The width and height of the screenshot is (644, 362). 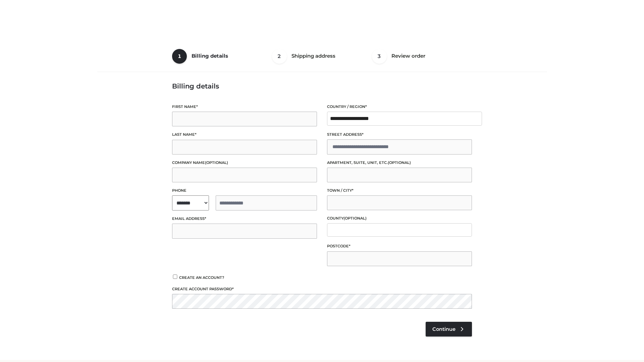 I want to click on span: 3, so click(x=379, y=57).